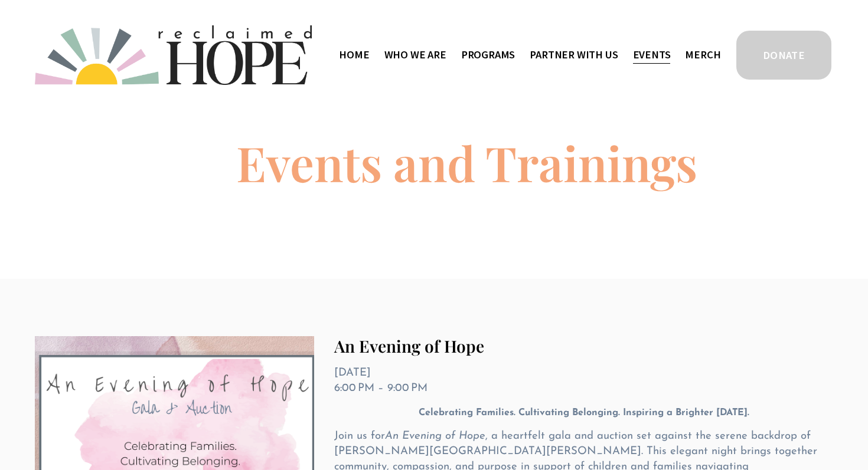  Describe the element at coordinates (435, 436) in the screenshot. I see `em: An Evening of Hope` at that location.